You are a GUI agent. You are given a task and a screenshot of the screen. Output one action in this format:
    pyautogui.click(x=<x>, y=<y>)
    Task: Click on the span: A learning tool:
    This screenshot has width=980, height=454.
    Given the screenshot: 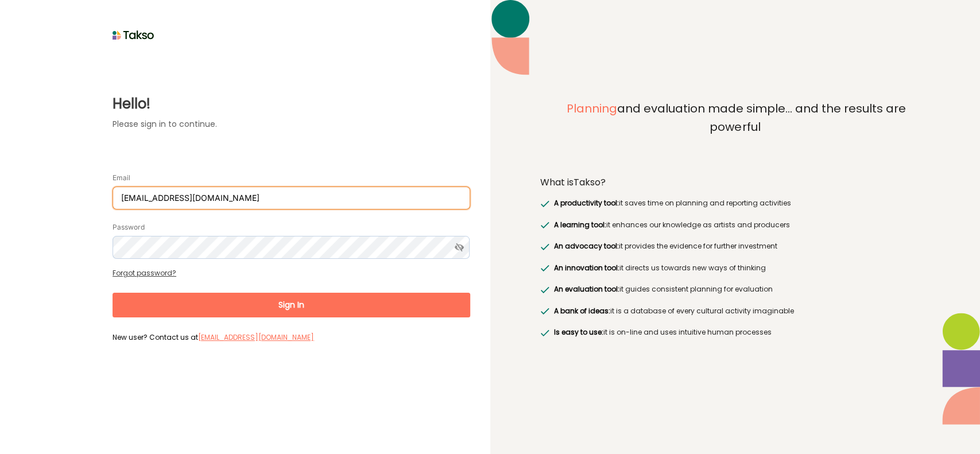 What is the action you would take?
    pyautogui.click(x=579, y=224)
    